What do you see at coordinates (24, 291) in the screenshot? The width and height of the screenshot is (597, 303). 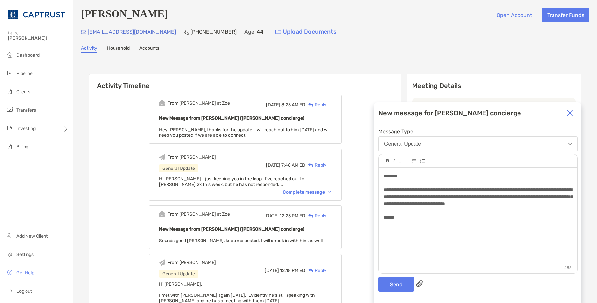 I see `span: Log out` at bounding box center [24, 291].